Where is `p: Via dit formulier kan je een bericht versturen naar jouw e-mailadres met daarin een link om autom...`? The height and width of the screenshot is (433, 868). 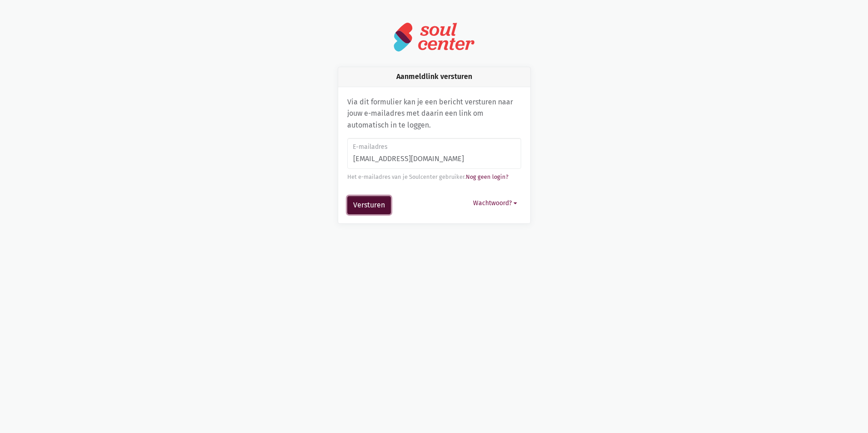 p: Via dit formulier kan je een bericht versturen naar jouw e-mailadres met daarin een link om autom... is located at coordinates (434, 113).